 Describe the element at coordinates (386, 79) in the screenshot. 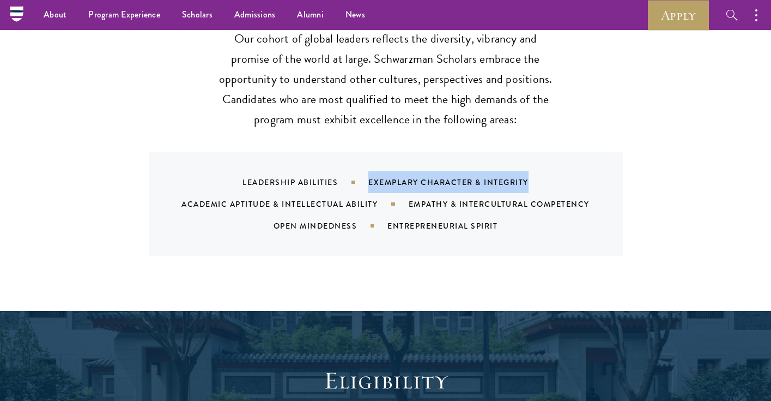

I see `p: Our cohort of global leaders reflects the diversity, vibrancy and promise of the world at large. ...` at that location.